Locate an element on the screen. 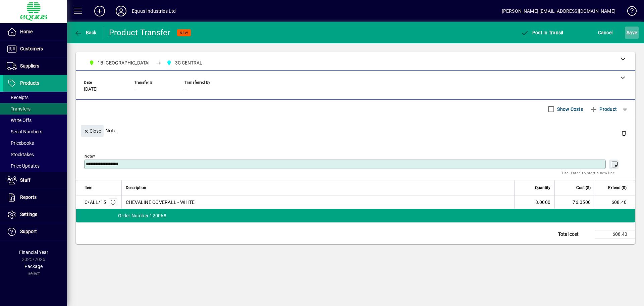  td: Total cost is located at coordinates (575, 234).